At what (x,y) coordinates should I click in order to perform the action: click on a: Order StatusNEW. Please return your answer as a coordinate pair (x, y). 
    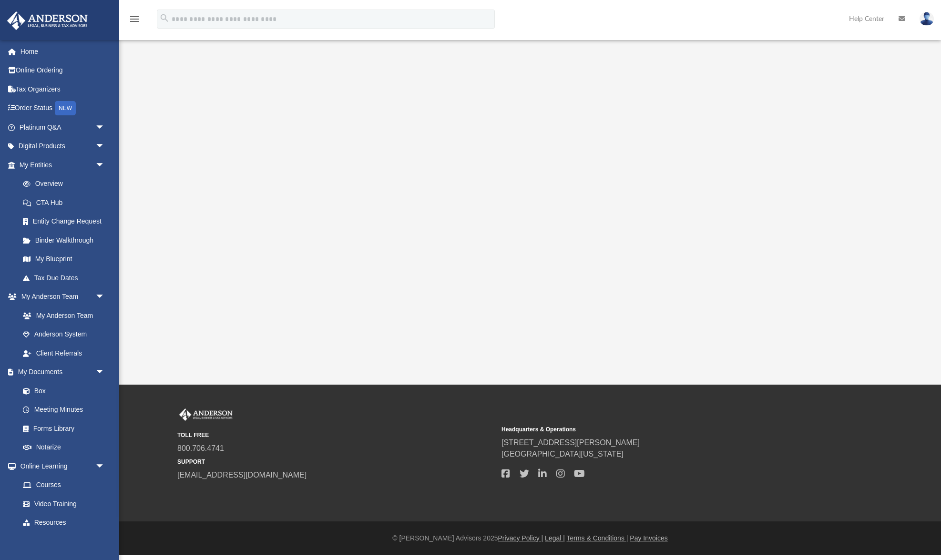
    Looking at the image, I should click on (63, 108).